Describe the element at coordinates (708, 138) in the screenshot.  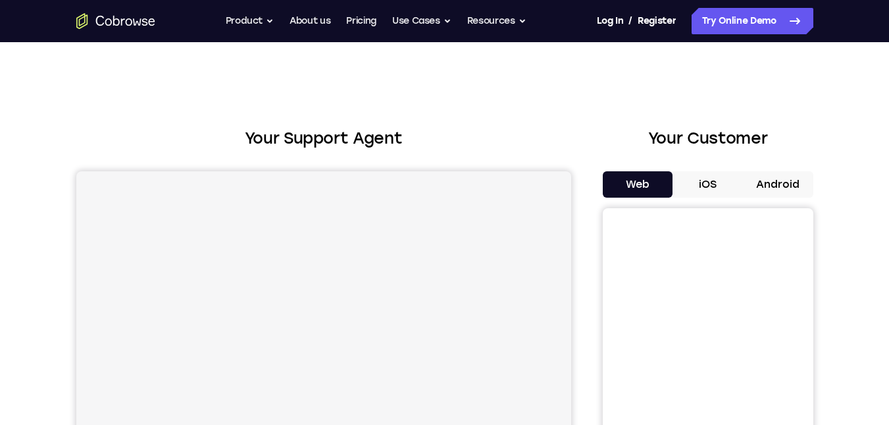
I see `h2: Your Customer` at that location.